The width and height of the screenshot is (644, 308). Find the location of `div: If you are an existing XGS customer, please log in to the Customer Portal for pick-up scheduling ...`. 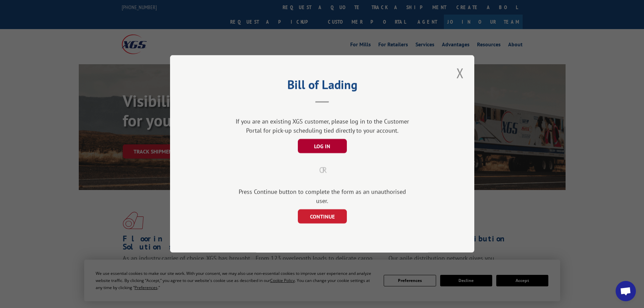

div: If you are an existing XGS customer, please log in to the Customer Portal for pick-up scheduling ... is located at coordinates (322, 126).